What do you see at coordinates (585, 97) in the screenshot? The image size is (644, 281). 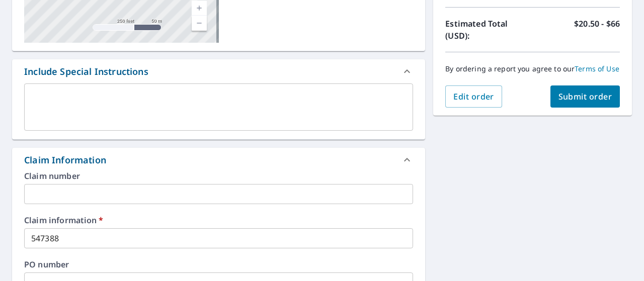 I see `span: Submit order` at bounding box center [585, 97].